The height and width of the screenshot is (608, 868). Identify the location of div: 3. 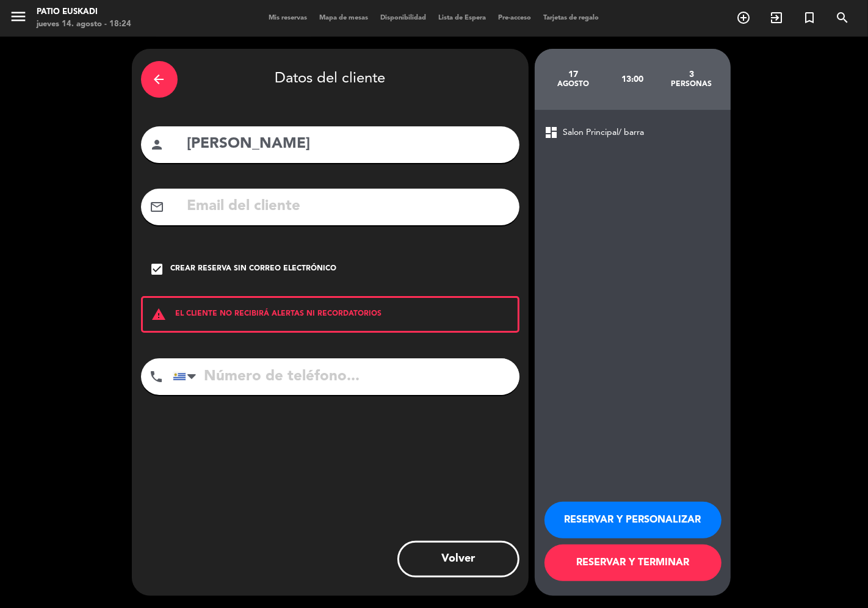
(691, 74).